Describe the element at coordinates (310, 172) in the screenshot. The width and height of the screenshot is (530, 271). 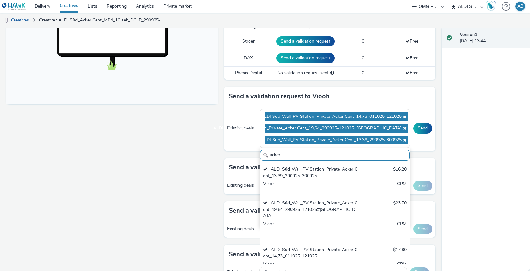
I see `div: ALDI Süd_Wall_PV Station_Private_Acker Cent_13.39_290925-300925` at that location.